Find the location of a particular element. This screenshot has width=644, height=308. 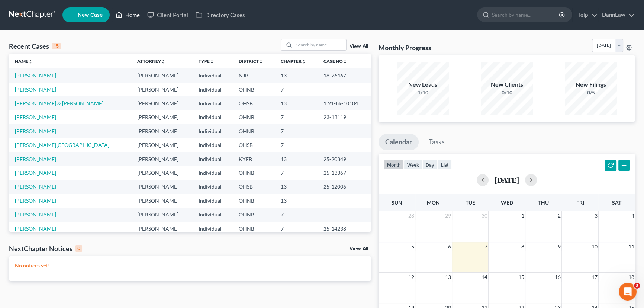

span: 18 is located at coordinates (631, 277).